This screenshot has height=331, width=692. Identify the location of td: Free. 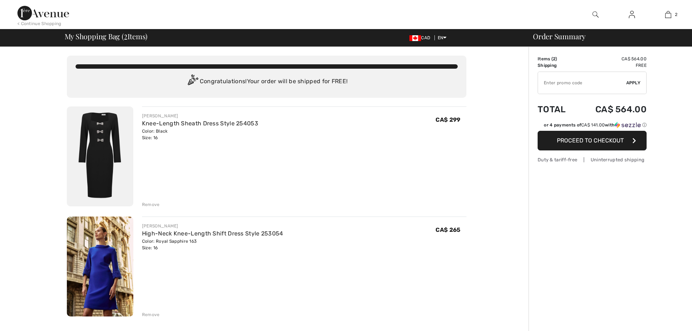
(612, 65).